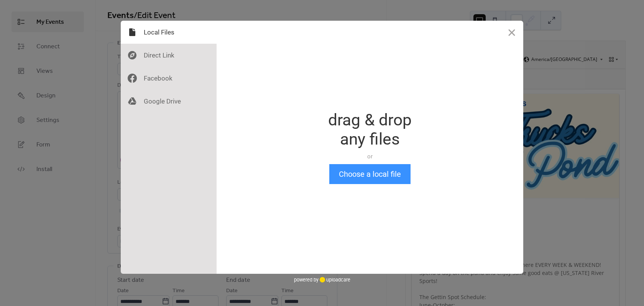 The width and height of the screenshot is (644, 306). Describe the element at coordinates (370, 156) in the screenshot. I see `div: or` at that location.